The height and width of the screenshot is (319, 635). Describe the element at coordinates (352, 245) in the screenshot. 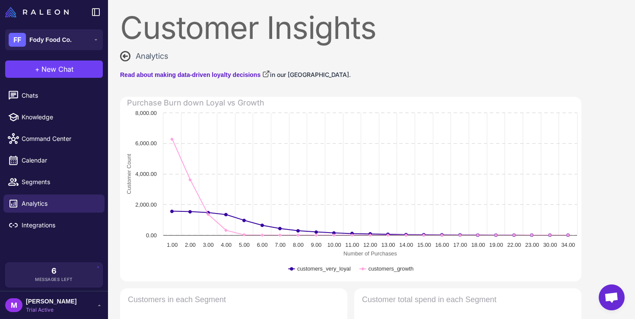

I see `text: 11.00` at that location.